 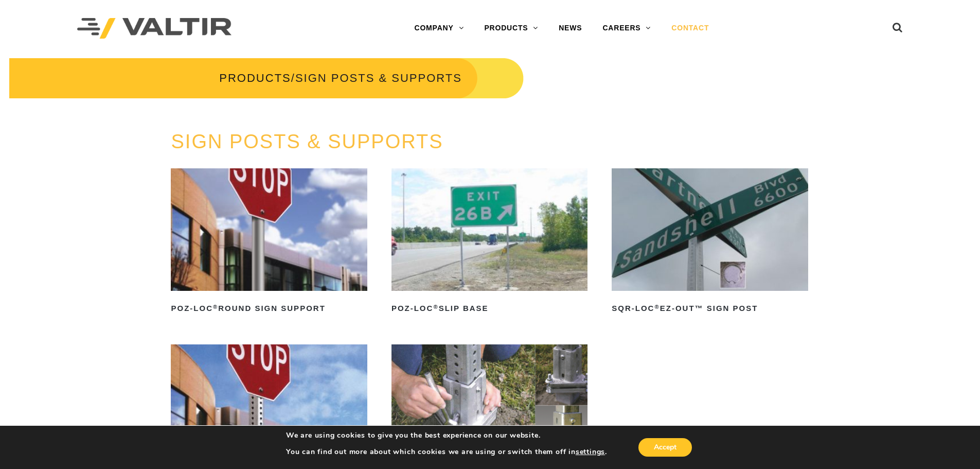 I want to click on a: CONTACT, so click(x=689, y=28).